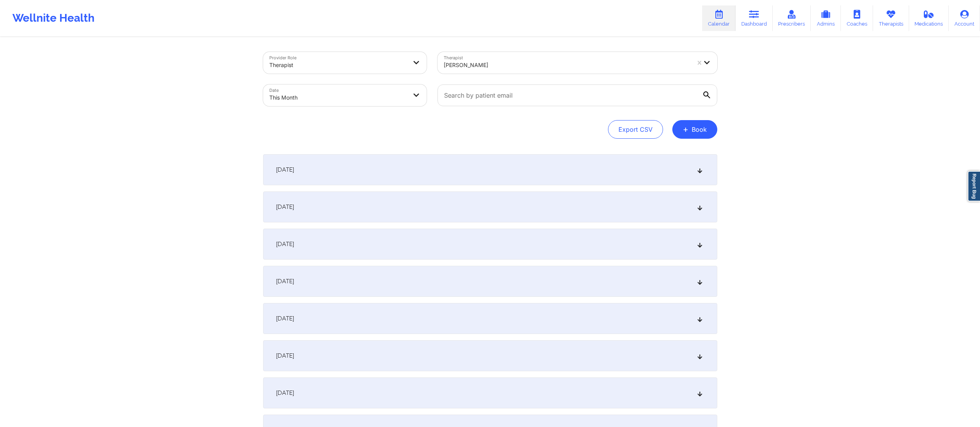 Image resolution: width=980 pixels, height=427 pixels. What do you see at coordinates (857, 18) in the screenshot?
I see `a: Coaches` at bounding box center [857, 18].